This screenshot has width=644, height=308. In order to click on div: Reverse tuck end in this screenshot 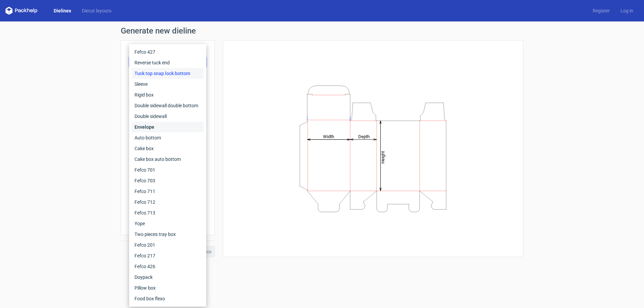, I will do `click(168, 62)`.